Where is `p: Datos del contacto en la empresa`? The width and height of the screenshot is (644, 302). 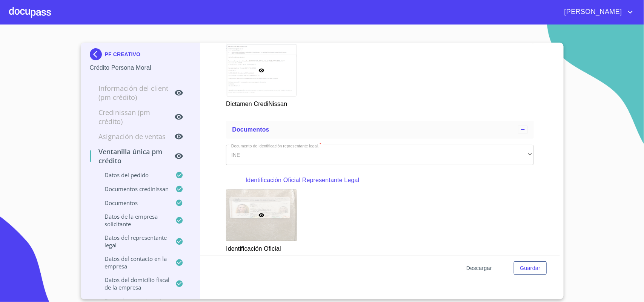
p: Datos del contacto en la empresa is located at coordinates (133, 262).